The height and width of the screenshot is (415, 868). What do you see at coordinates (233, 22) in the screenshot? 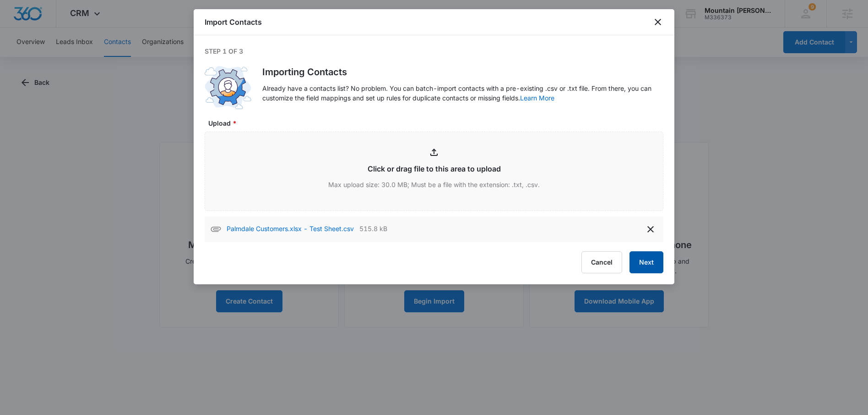
I see `h1: Import Contacts` at bounding box center [233, 22].